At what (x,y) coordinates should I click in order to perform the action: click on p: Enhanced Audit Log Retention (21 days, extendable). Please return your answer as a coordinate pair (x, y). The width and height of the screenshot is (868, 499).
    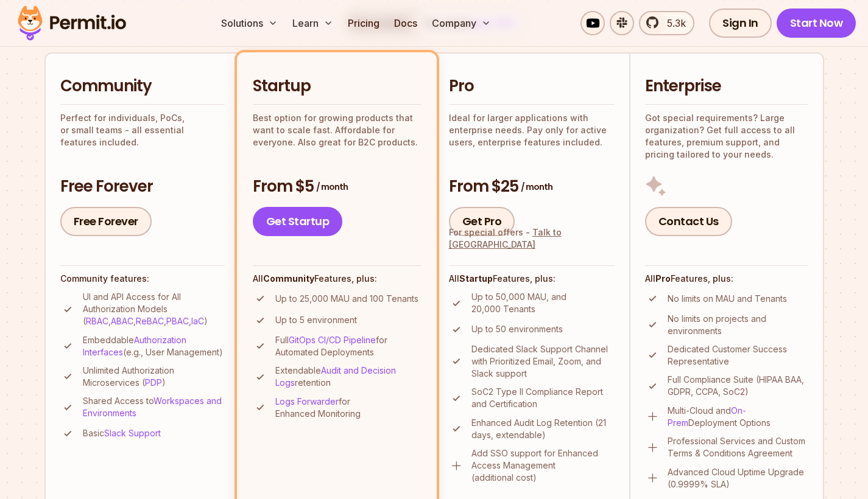
    Looking at the image, I should click on (542, 430).